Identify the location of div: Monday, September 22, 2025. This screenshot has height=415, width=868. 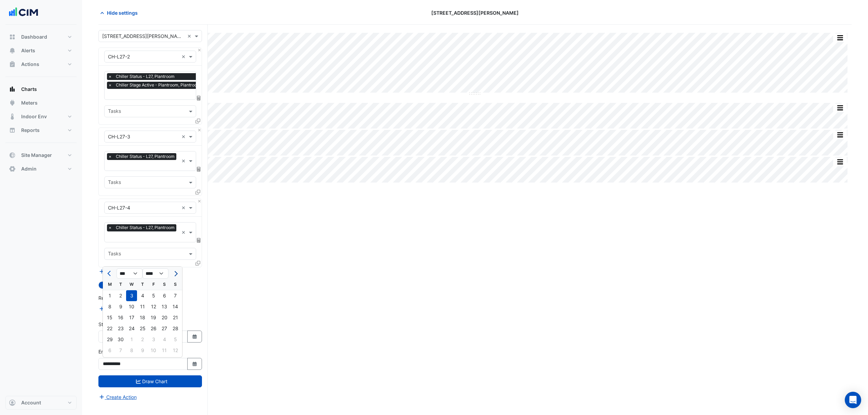
(110, 329).